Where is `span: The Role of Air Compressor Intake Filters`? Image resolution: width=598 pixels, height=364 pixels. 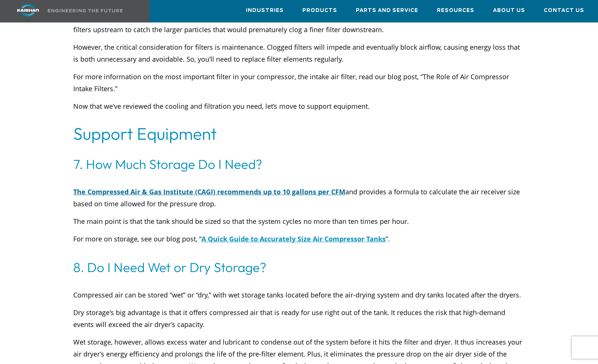
span: The Role of Air Compressor Intake Filters is located at coordinates (291, 82).